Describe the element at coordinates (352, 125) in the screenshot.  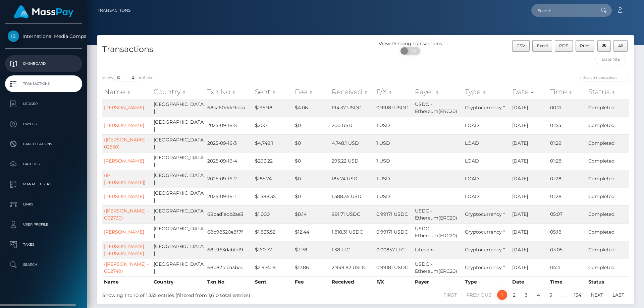
I see `td: 200 USD` at that location.